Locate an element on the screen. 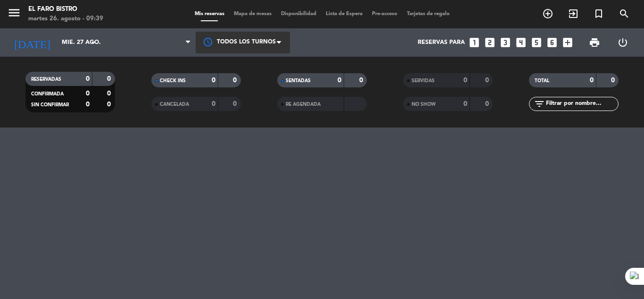 The height and width of the screenshot is (299, 644). i: looks_two is located at coordinates (490, 42).